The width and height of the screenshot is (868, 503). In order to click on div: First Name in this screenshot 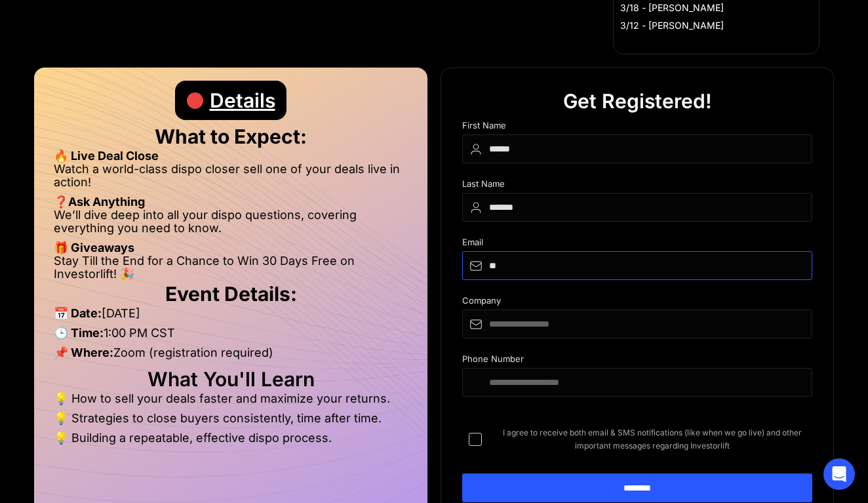, I will do `click(637, 127)`.